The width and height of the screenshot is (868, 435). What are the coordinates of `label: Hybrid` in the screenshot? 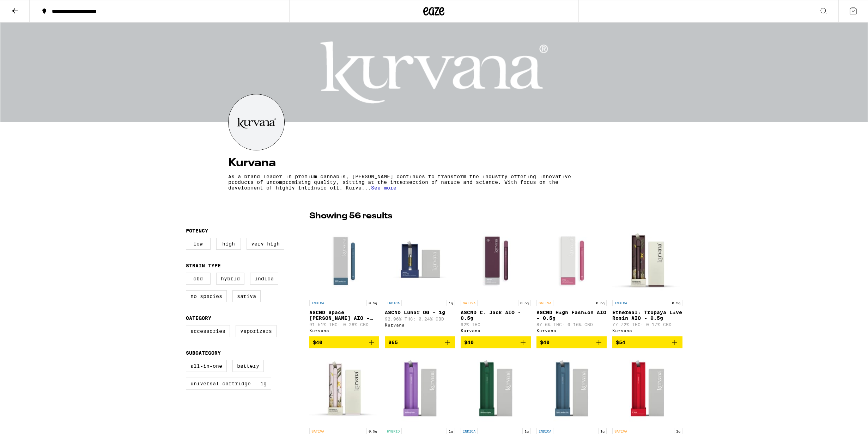 It's located at (231, 279).